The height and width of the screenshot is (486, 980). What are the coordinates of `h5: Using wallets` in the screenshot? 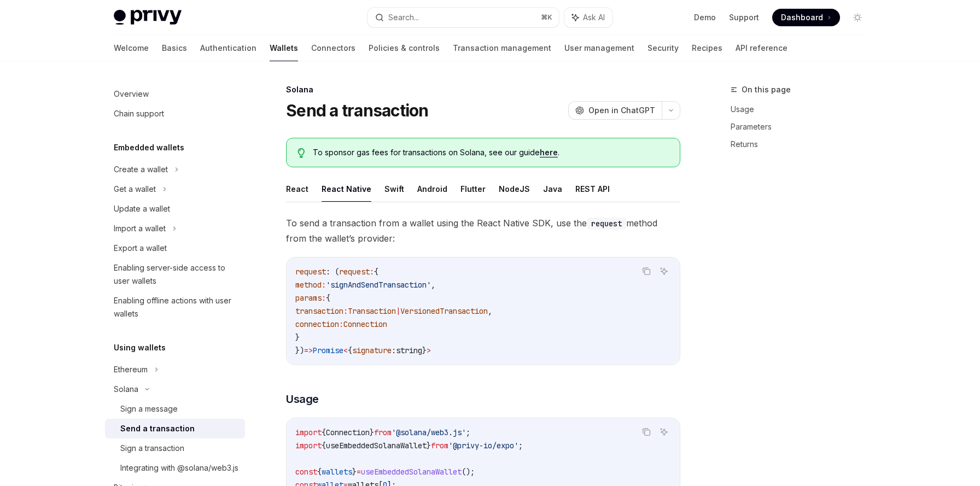 It's located at (139, 348).